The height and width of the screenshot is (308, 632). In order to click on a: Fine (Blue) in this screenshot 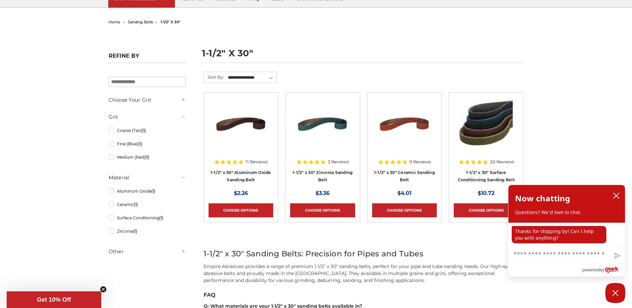, I will do `click(147, 144)`.